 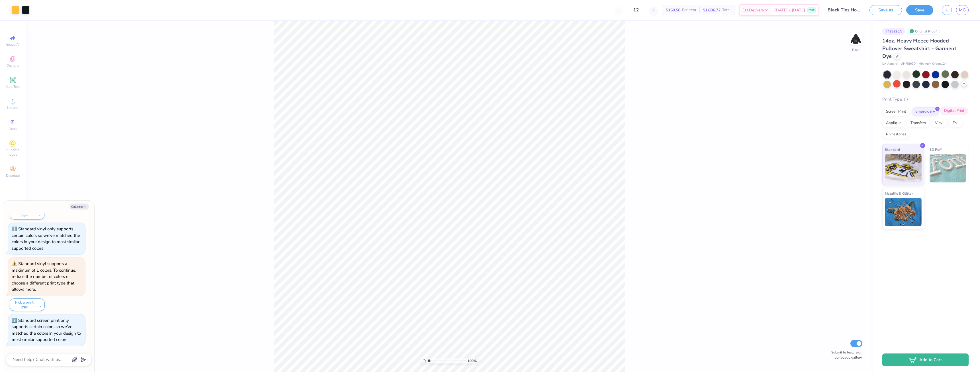 I want to click on div: Standard vinyl only supports certain colors so we’ve matched the colors in your design to most si..., so click(x=46, y=238).